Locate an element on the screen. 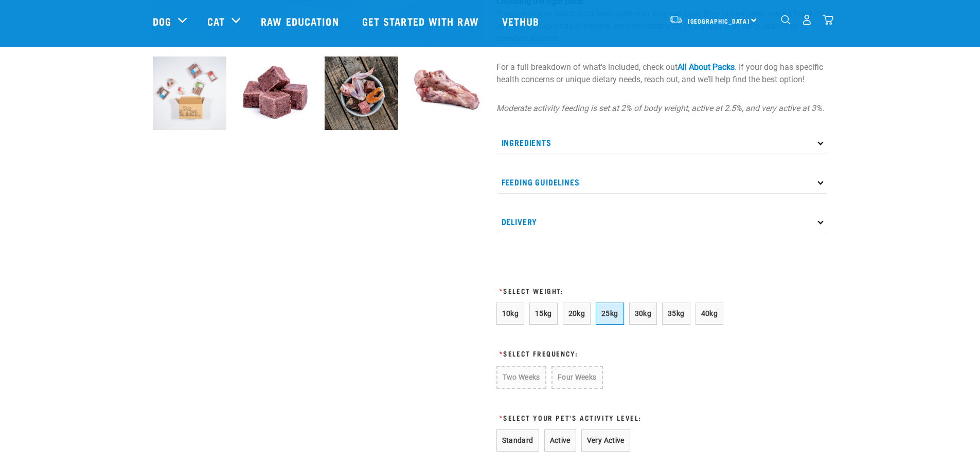 The height and width of the screenshot is (468, 980). span: 35kg is located at coordinates (676, 314).